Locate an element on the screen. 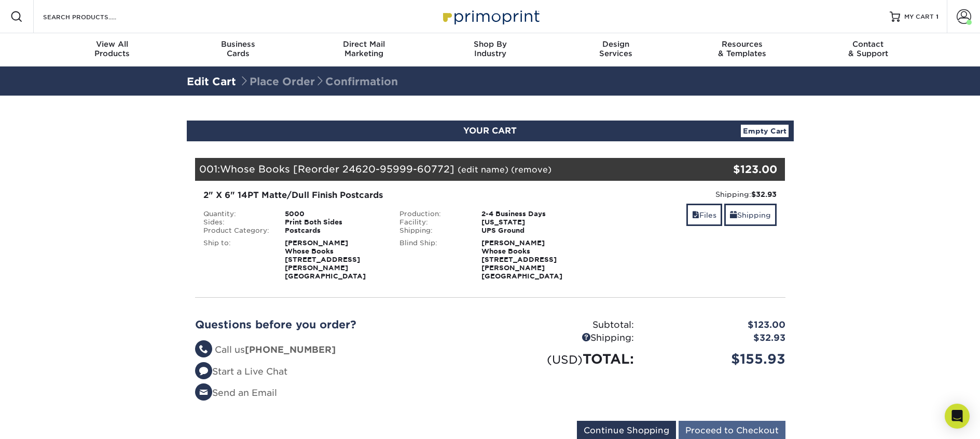 The width and height of the screenshot is (980, 439). a: Files is located at coordinates (705, 215).